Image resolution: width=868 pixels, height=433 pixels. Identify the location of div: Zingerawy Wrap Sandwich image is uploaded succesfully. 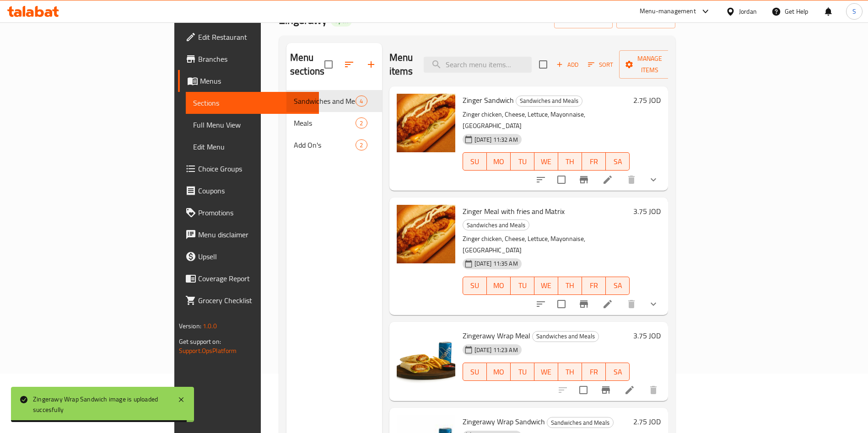
(101, 404).